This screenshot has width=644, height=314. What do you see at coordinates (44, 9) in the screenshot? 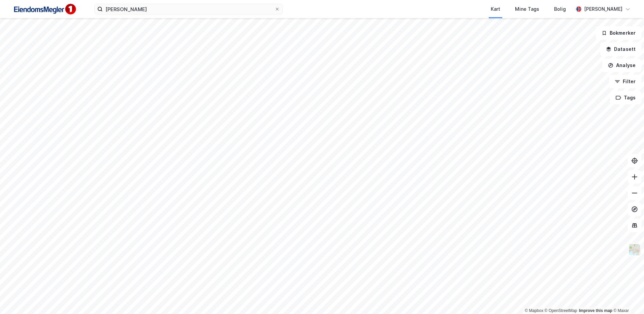
I see `img: F4PB6Px+NJ5v8B7XTbfpPpyloAAAAASUVORK5CYII=` at bounding box center [44, 9].